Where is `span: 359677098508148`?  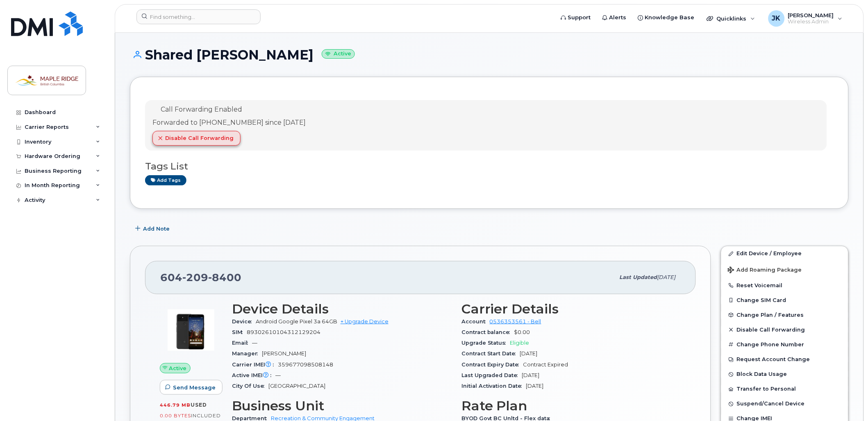 span: 359677098508148 is located at coordinates (305, 364).